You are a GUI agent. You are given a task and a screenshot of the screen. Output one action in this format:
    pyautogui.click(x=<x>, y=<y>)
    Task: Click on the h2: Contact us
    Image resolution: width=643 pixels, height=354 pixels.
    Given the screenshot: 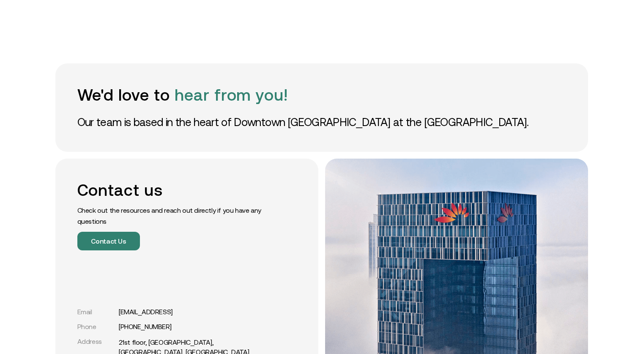 What is the action you would take?
    pyautogui.click(x=173, y=190)
    